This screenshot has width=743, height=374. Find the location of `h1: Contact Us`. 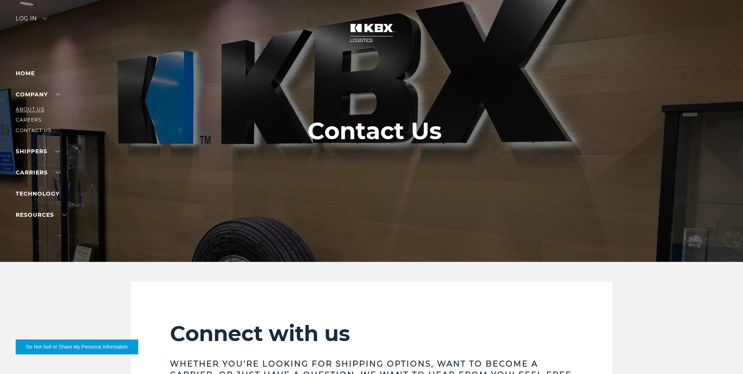

h1: Contact Us is located at coordinates (374, 131).